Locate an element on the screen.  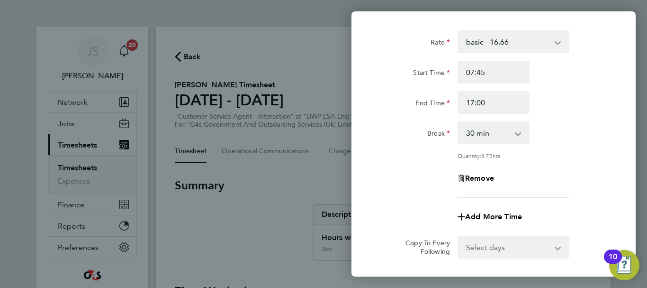
label: End Time is located at coordinates (433, 104).